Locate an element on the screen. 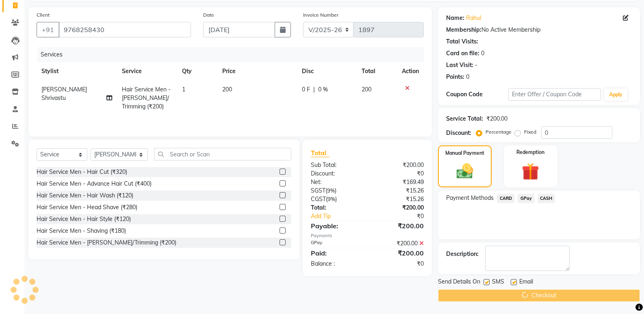  div: Description: is located at coordinates (463, 254).